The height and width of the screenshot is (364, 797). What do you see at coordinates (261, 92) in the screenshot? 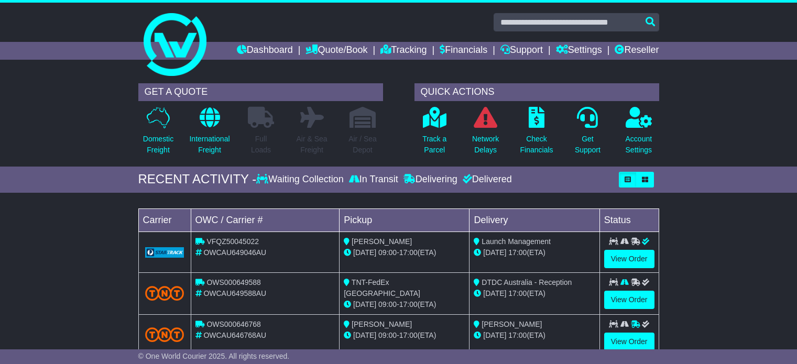
I see `div: GET A QUOTE` at bounding box center [261, 92].